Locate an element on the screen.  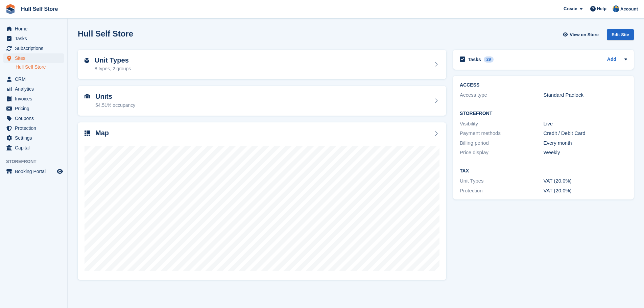
span: Settings is located at coordinates (35, 138).